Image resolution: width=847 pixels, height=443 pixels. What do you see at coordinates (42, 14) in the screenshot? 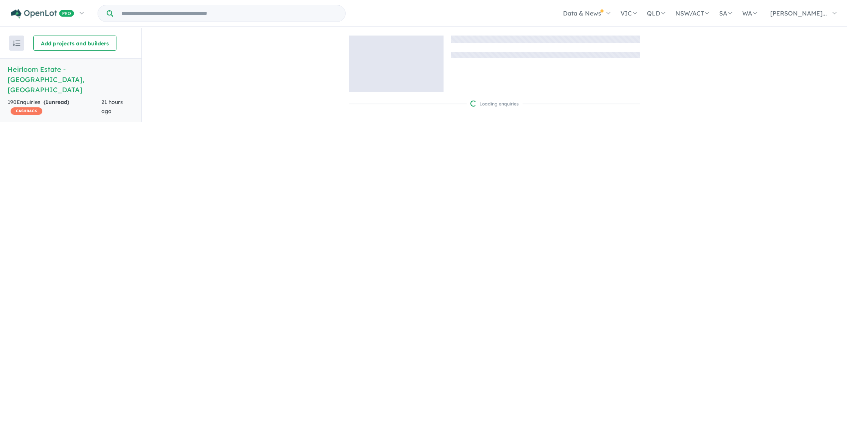
I see `img: Openlot PRO Logo White` at bounding box center [42, 14].